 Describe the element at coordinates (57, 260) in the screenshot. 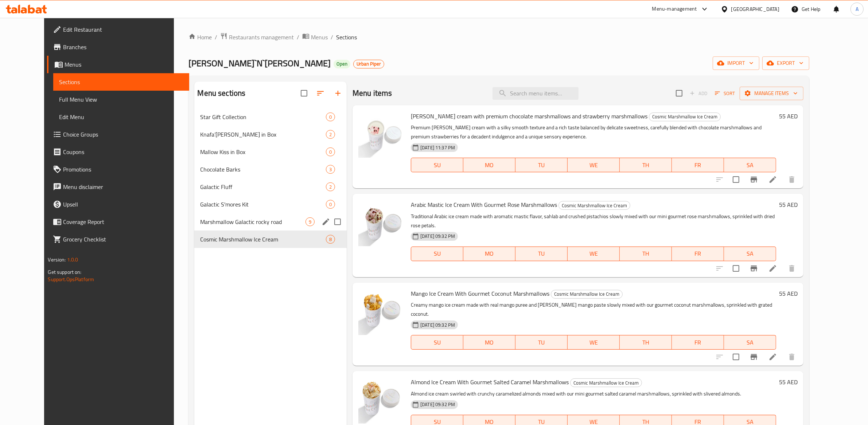

I see `span: Version:` at that location.